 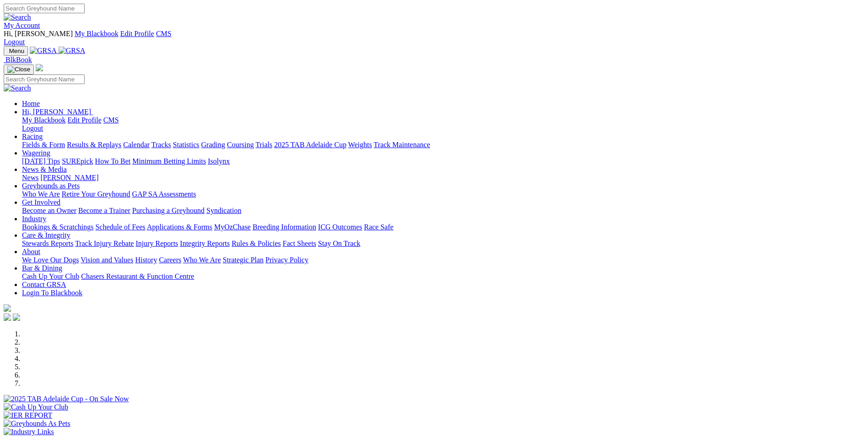 I want to click on div: News & Media, so click(x=443, y=178).